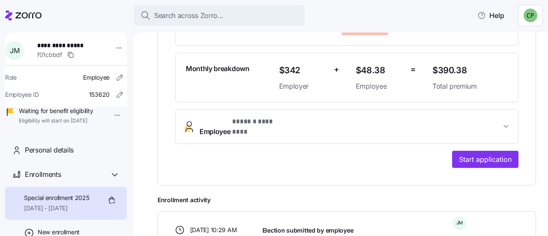 Image resolution: width=548 pixels, height=236 pixels. Describe the element at coordinates (347, 200) in the screenshot. I see `span: Enrollment activity` at that location.